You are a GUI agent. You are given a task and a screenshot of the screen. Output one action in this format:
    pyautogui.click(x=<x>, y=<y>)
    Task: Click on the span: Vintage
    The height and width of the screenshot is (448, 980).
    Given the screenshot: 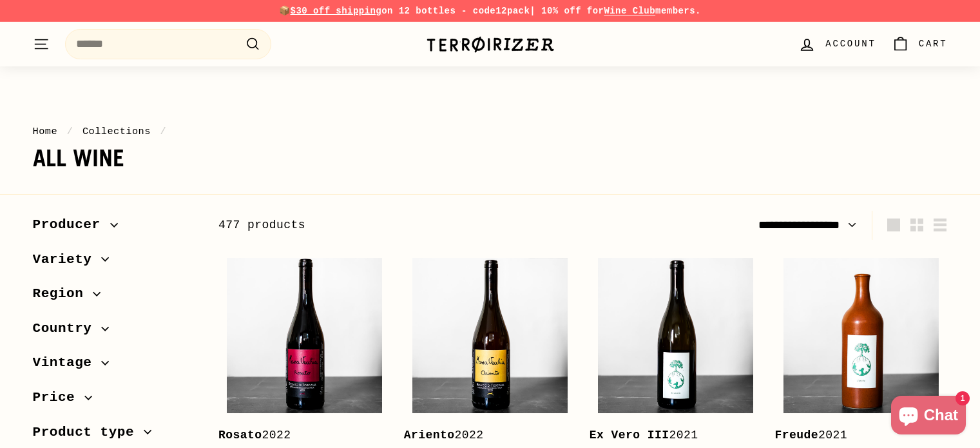 What is the action you would take?
    pyautogui.click(x=67, y=363)
    